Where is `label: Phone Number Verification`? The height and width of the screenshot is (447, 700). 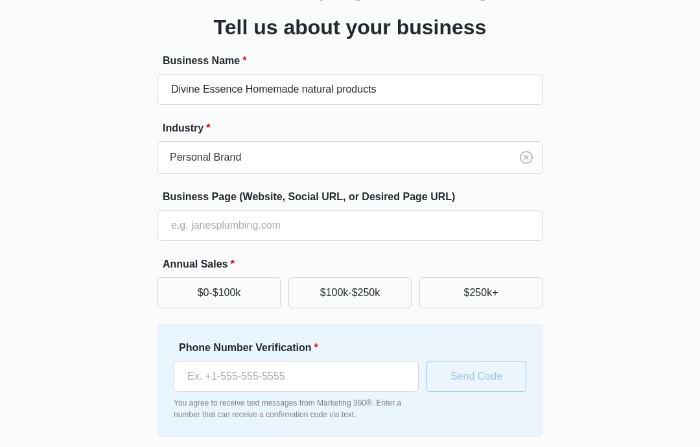 label: Phone Number Verification is located at coordinates (301, 348).